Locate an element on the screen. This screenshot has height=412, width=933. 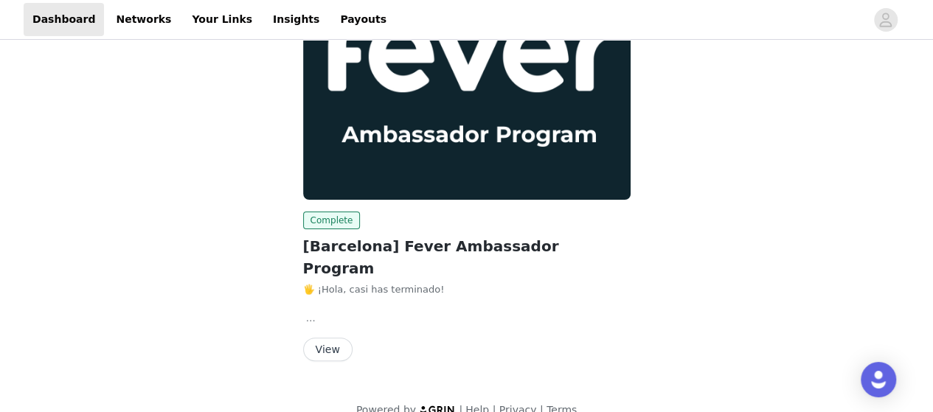
button: View is located at coordinates (327, 349).